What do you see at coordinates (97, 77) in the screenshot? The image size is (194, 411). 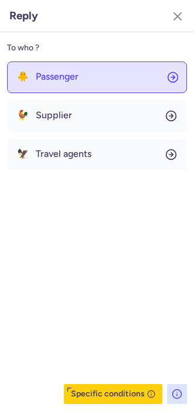 I see `button: 🐥Passenger` at bounding box center [97, 77].